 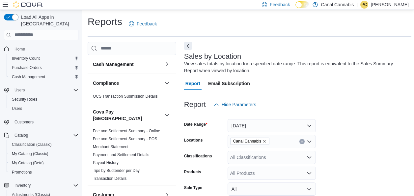 I want to click on button: Home, so click(x=41, y=49).